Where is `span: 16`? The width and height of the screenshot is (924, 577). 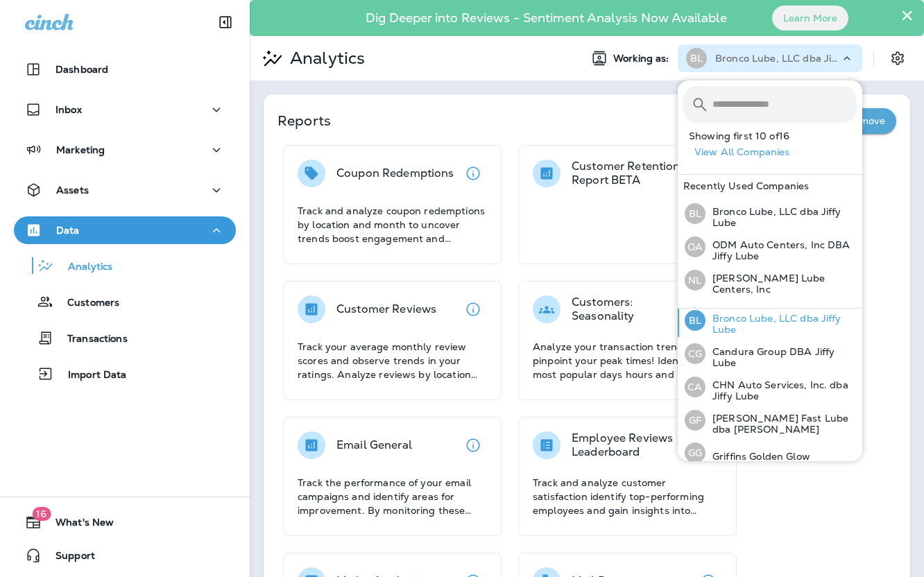
span: 16 is located at coordinates (41, 514).